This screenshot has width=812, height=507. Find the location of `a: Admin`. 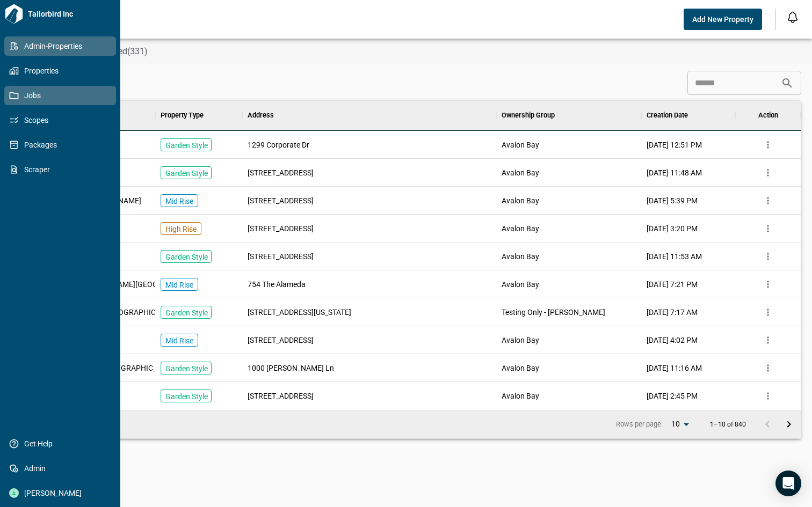

a: Admin is located at coordinates (60, 468).